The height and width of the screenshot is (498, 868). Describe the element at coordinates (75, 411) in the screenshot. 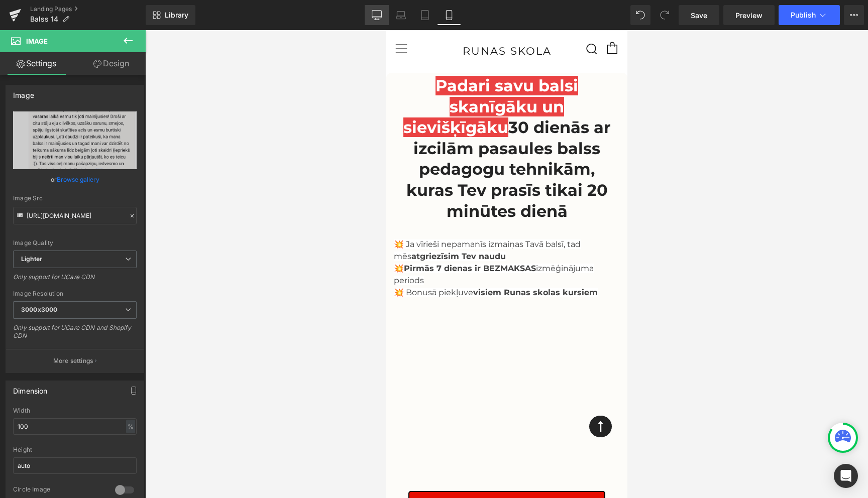

I see `div: Width` at that location.